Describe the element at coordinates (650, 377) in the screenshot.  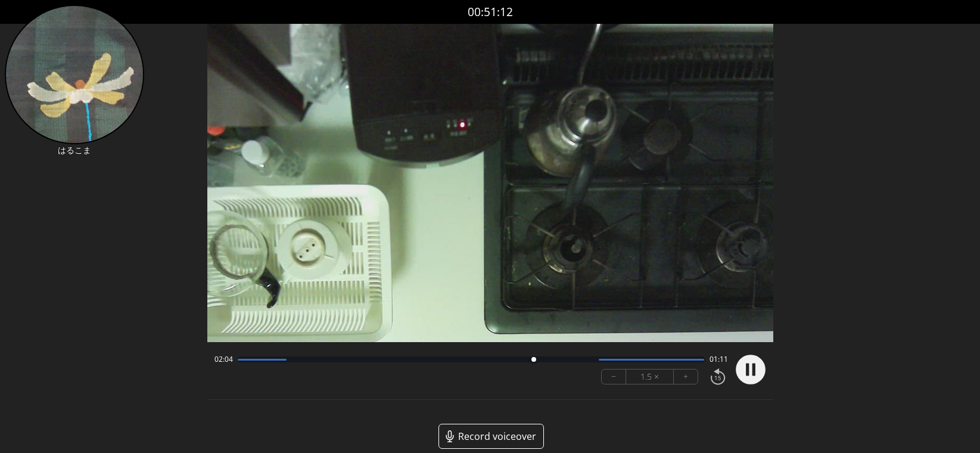
I see `div: 1.5 ×` at that location.